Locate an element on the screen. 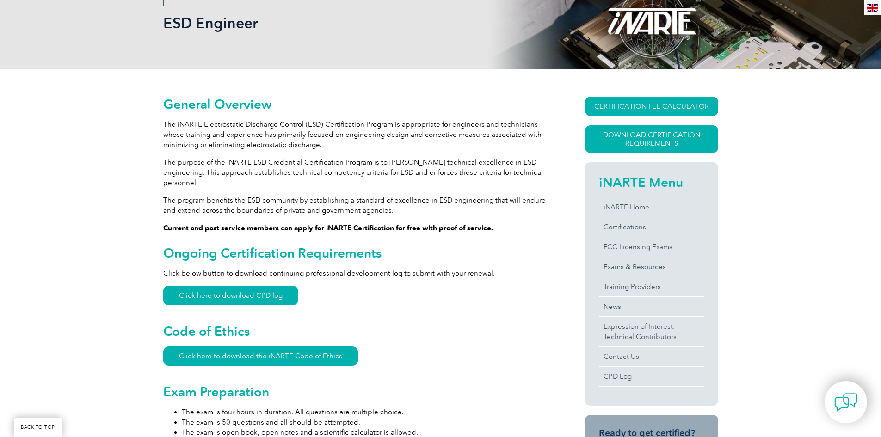 The height and width of the screenshot is (437, 881). a: Contact Us is located at coordinates (652, 357).